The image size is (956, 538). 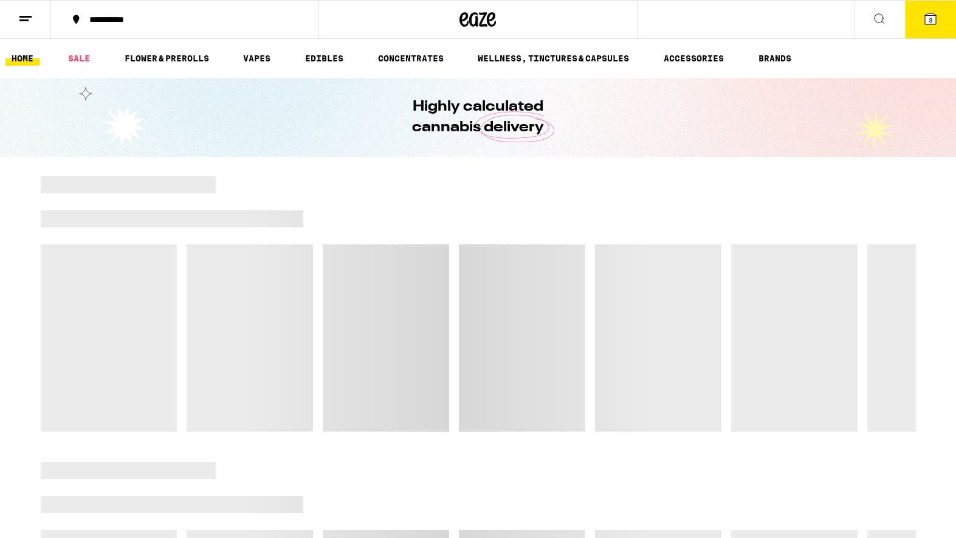 I want to click on a: WELLNESS, TINCTURES & CAPSULES, so click(x=553, y=58).